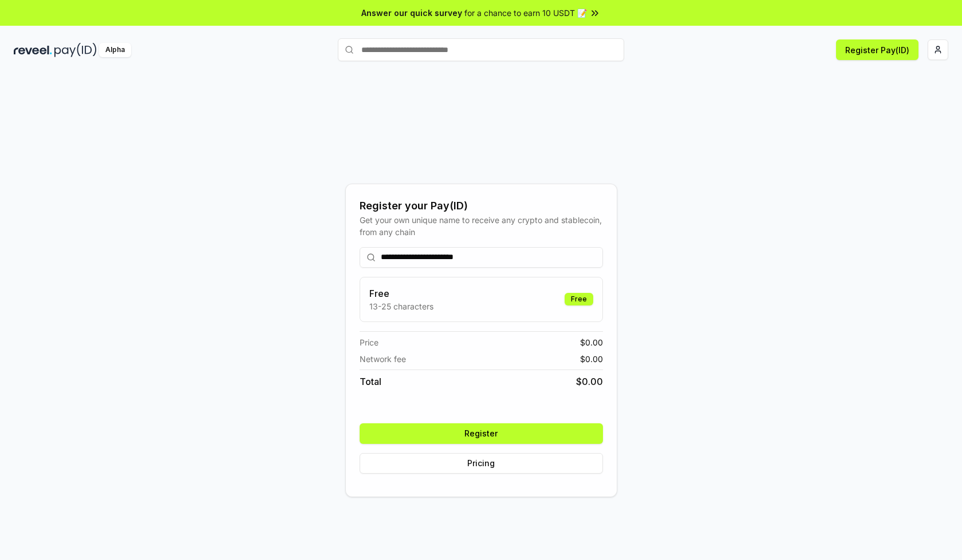 This screenshot has height=560, width=962. I want to click on span: Network fee, so click(382, 359).